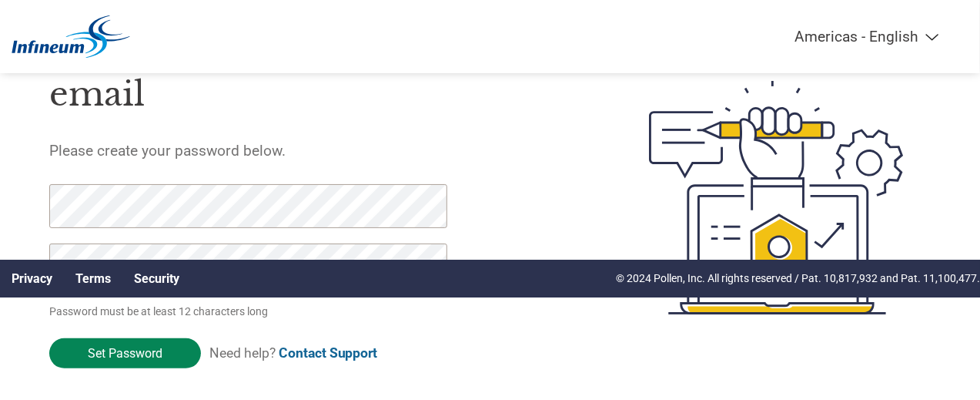  Describe the element at coordinates (798, 278) in the screenshot. I see `p: © 2024 Pollen, Inc. All rights reserved / Pat. 10,817,932 and Pat. 11,100,477.` at that location.